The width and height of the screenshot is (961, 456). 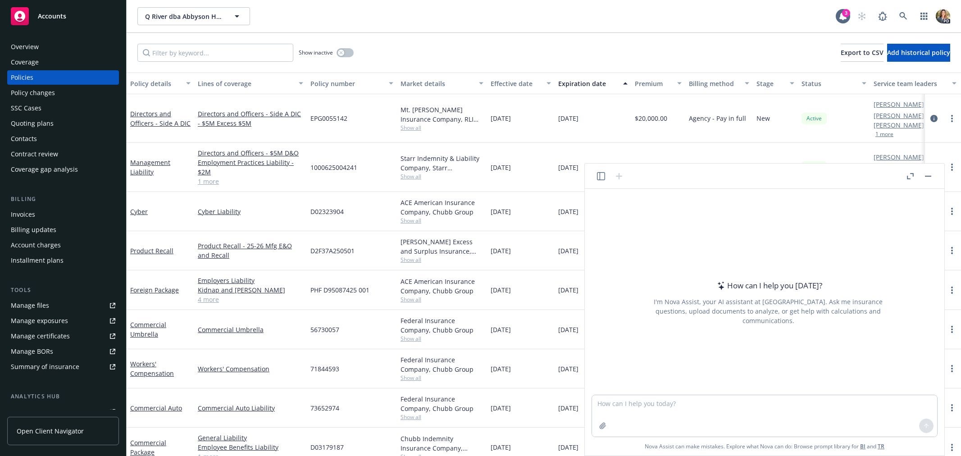 What do you see at coordinates (63, 245) in the screenshot?
I see `a: Account charges` at bounding box center [63, 245].